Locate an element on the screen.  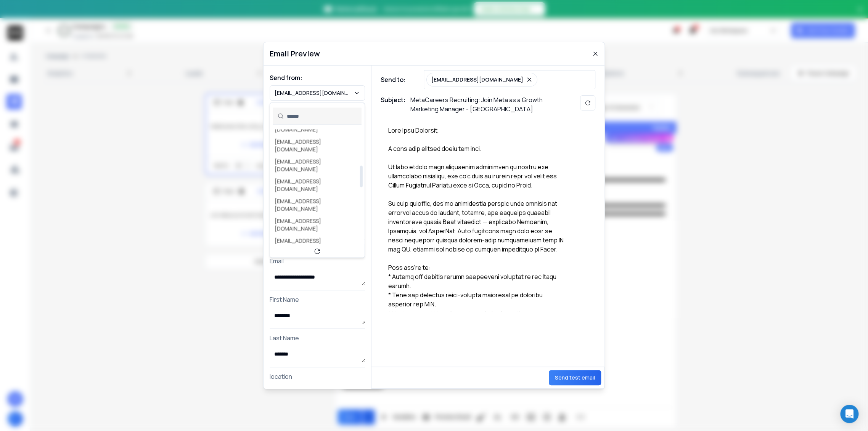
h1: Subject: is located at coordinates (393, 105).